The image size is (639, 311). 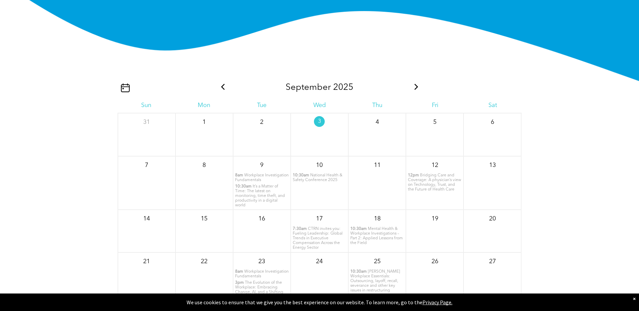 What do you see at coordinates (634, 299) in the screenshot?
I see `div: Dismiss notification` at bounding box center [634, 299].